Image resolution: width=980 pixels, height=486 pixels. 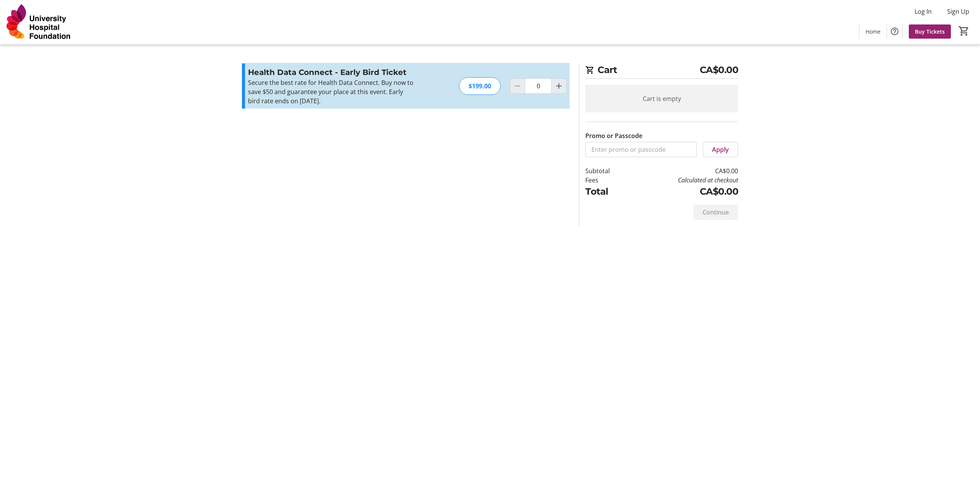 I want to click on p: Secure the best rate for Health Data Connect. Buy now to save $50 and guarantee your place at thi..., so click(x=332, y=92).